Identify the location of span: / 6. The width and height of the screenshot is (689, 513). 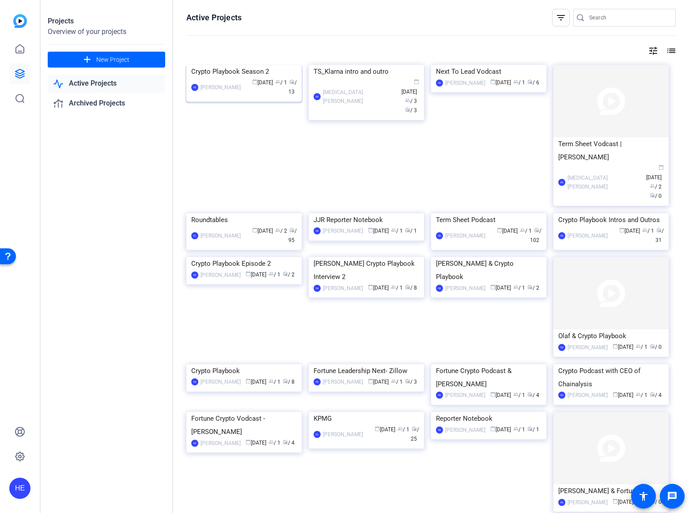
(533, 83).